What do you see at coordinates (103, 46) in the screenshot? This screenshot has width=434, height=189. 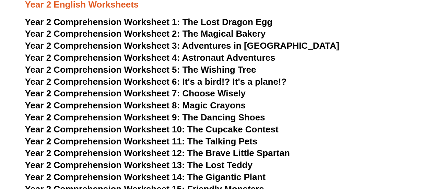 I see `span: Year 2 Comprehension Worksheet 3:` at bounding box center [103, 46].